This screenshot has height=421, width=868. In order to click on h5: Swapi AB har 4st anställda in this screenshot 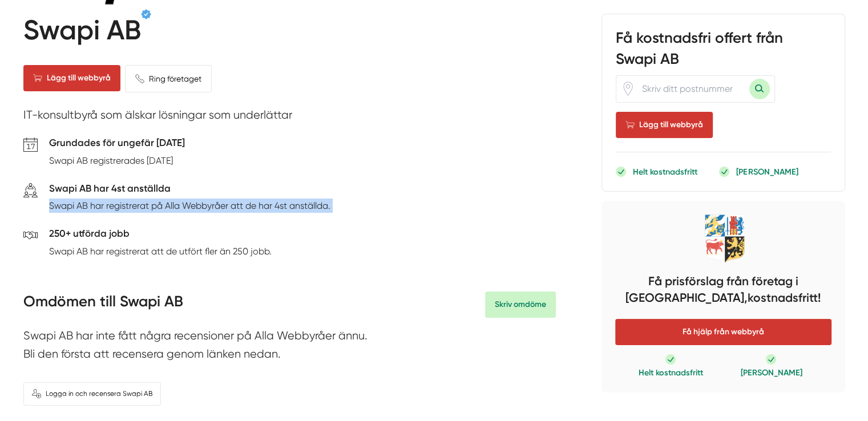, I will do `click(190, 190)`.